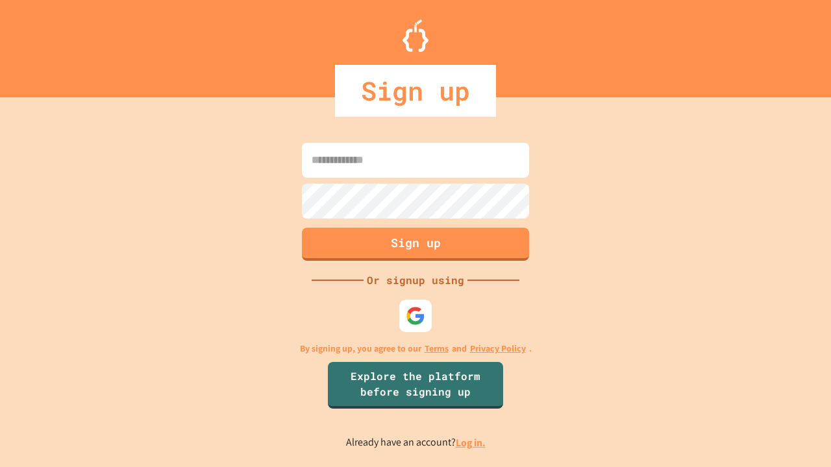 This screenshot has width=831, height=467. What do you see at coordinates (415, 443) in the screenshot?
I see `p: Already have an account?` at bounding box center [415, 443].